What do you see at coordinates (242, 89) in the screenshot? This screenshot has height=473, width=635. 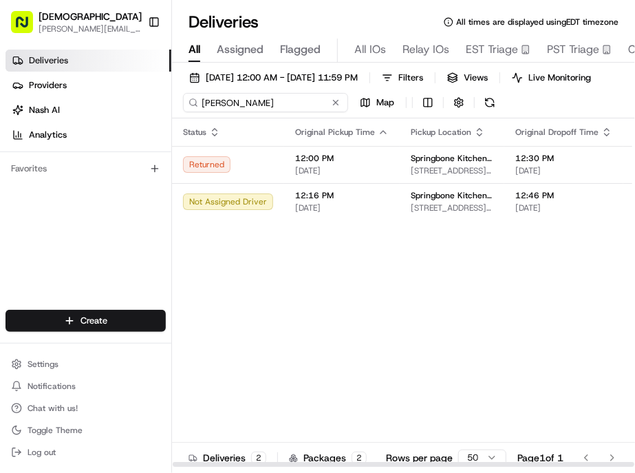 I see `button: Start new chat` at bounding box center [242, 89].